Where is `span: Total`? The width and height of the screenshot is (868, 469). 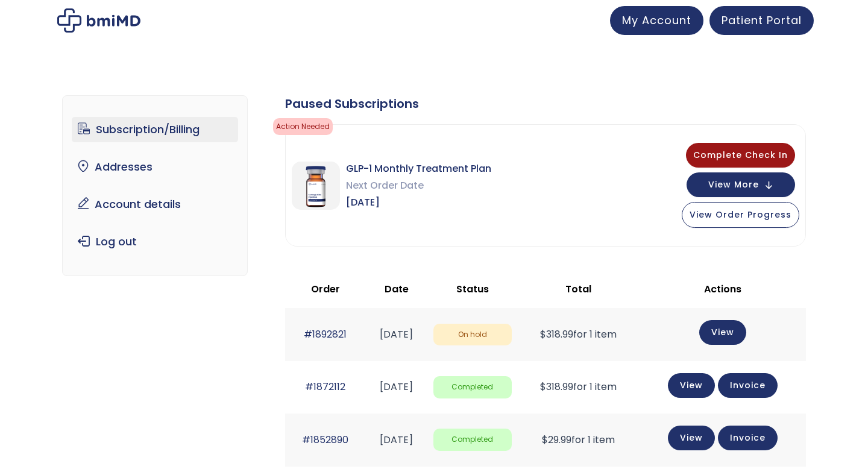
span: Total is located at coordinates (578, 288).